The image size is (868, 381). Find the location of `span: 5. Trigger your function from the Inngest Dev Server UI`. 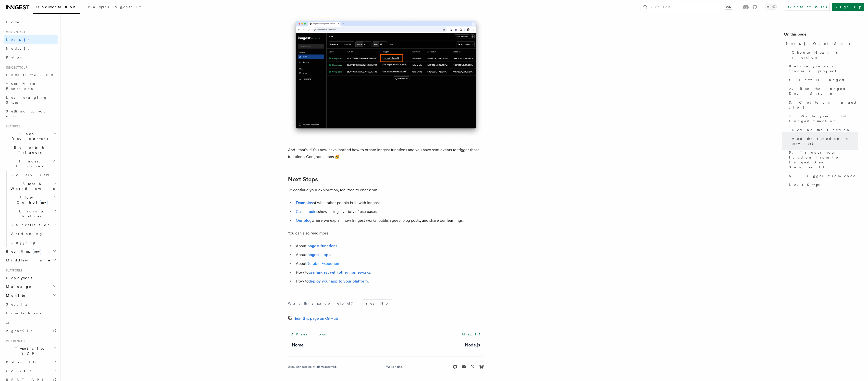

span: 5. Trigger your function from the Inngest Dev Server UI is located at coordinates (824, 160).